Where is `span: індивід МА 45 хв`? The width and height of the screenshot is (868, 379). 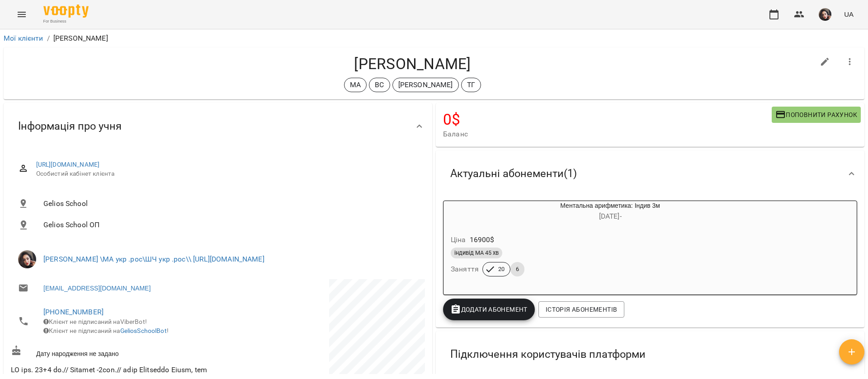
span: індивід МА 45 хв is located at coordinates (477, 253).